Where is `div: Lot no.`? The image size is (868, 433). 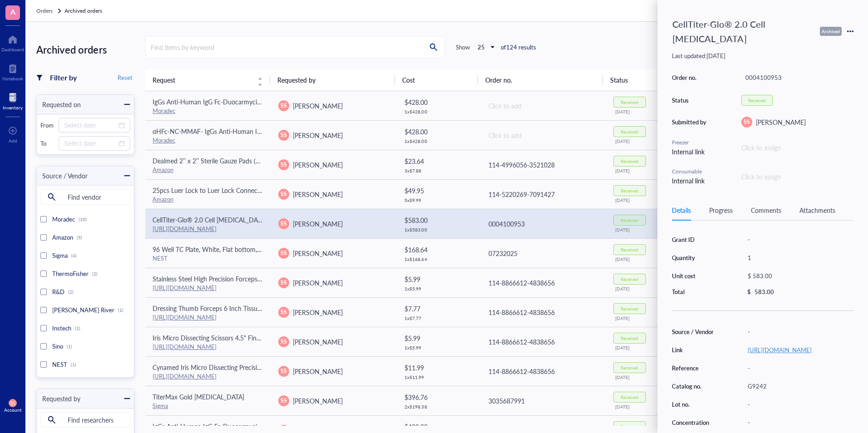 div: Lot no. is located at coordinates (695, 404).